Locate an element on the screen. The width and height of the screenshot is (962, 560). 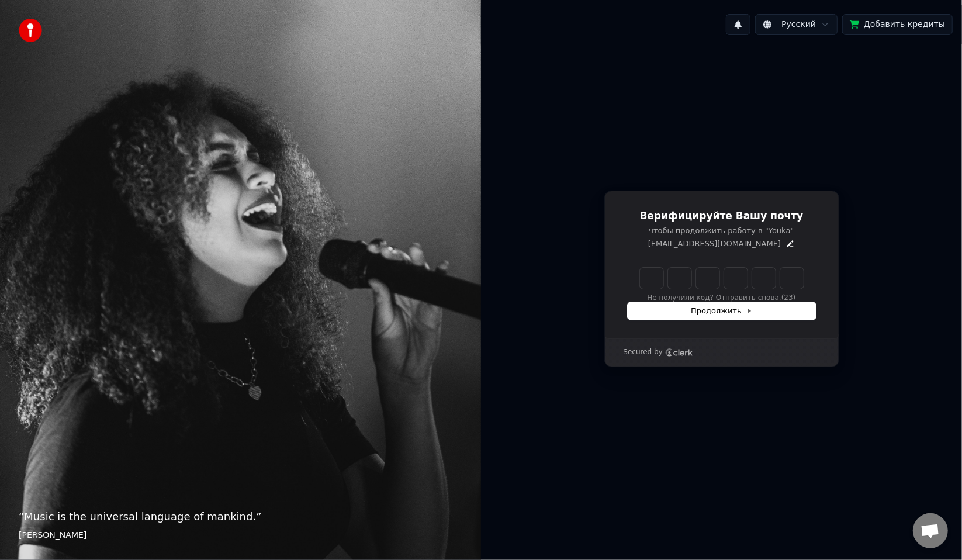
button: Продолжить is located at coordinates (722, 311).